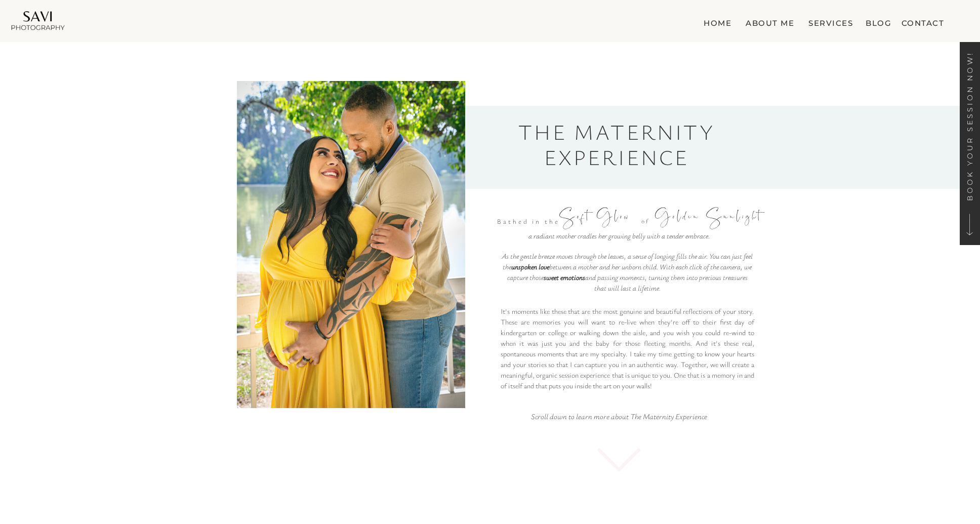 This screenshot has width=980, height=524. I want to click on h1: the Maternity experience, so click(617, 147).